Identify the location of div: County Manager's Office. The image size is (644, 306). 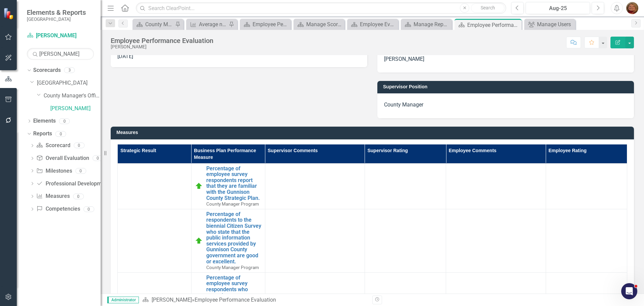
(160, 24).